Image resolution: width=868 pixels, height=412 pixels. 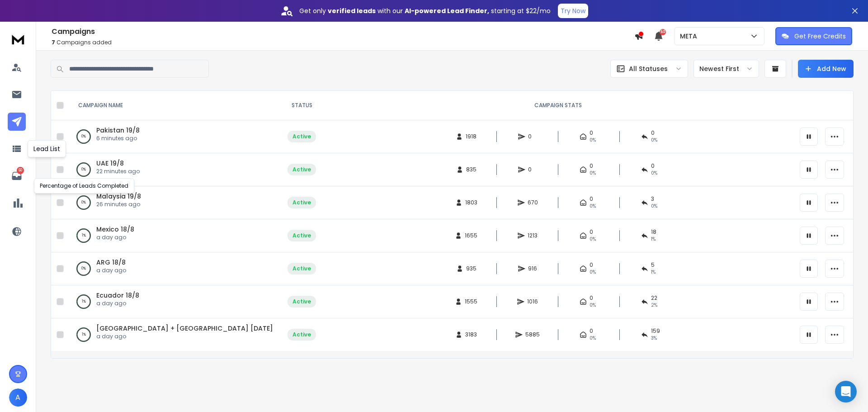 I want to click on span: 935, so click(x=471, y=269).